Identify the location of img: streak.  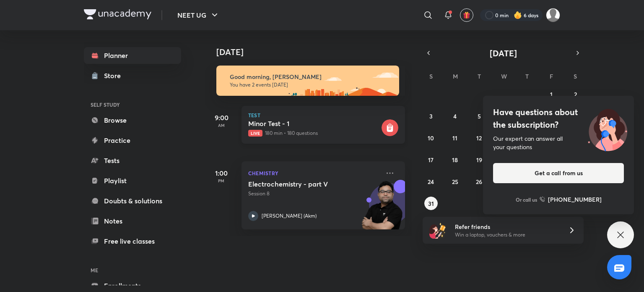
(518, 15).